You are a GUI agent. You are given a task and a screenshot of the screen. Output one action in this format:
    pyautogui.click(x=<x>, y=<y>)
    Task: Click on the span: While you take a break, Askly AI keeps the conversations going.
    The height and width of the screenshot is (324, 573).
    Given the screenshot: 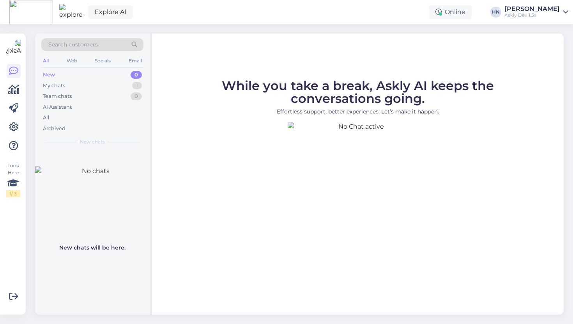 What is the action you would take?
    pyautogui.click(x=358, y=92)
    